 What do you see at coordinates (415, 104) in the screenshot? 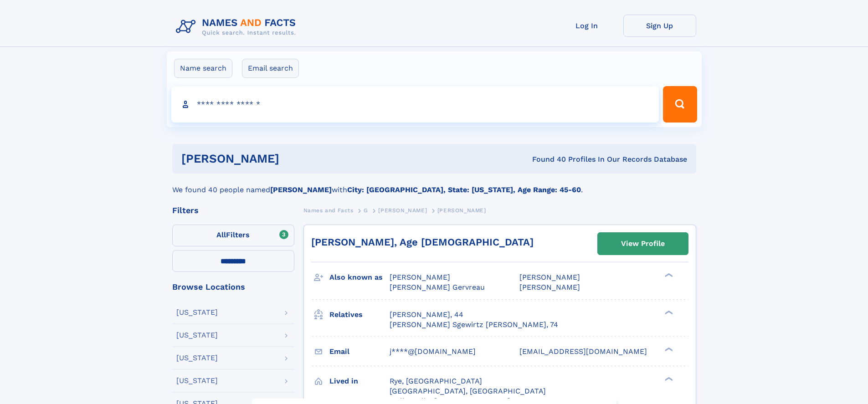
I see `input: search input` at bounding box center [415, 104].